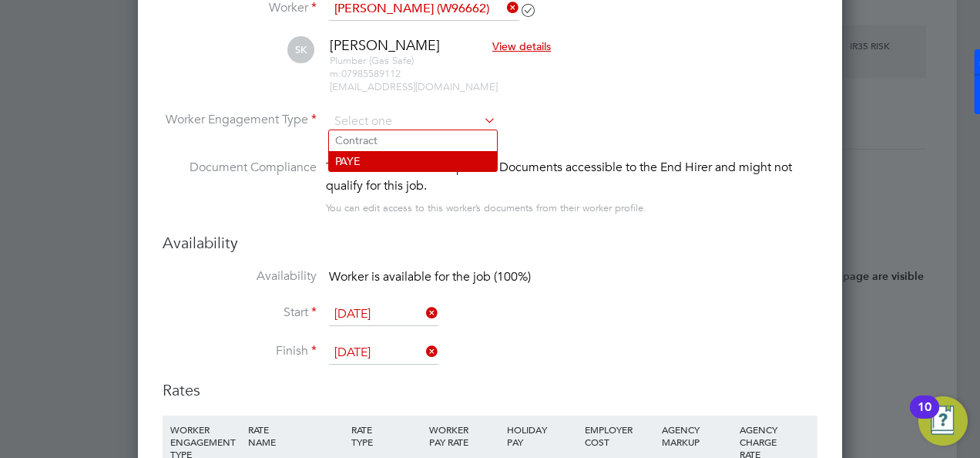  Describe the element at coordinates (463, 436) in the screenshot. I see `div: WORKER PAY RATE` at that location.